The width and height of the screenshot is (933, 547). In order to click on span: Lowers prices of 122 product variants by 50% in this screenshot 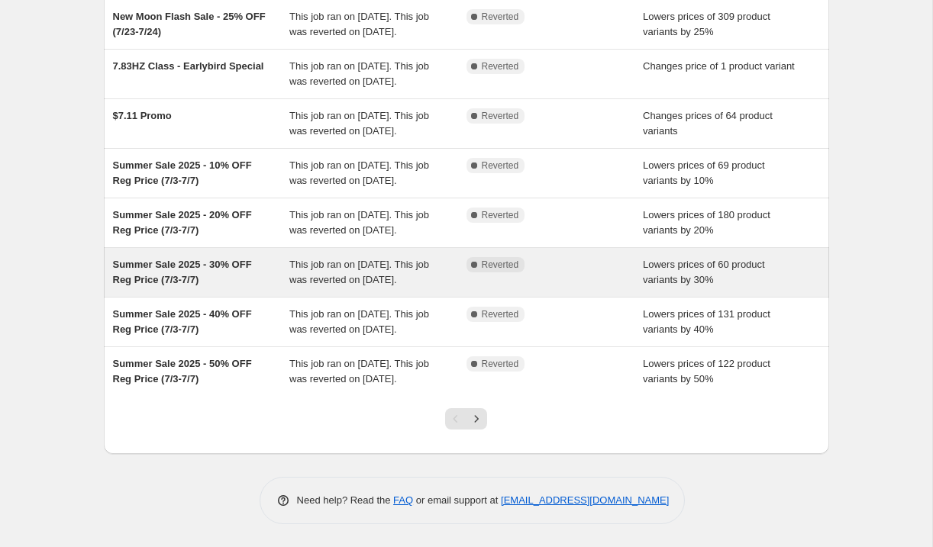, I will do `click(706, 371)`.